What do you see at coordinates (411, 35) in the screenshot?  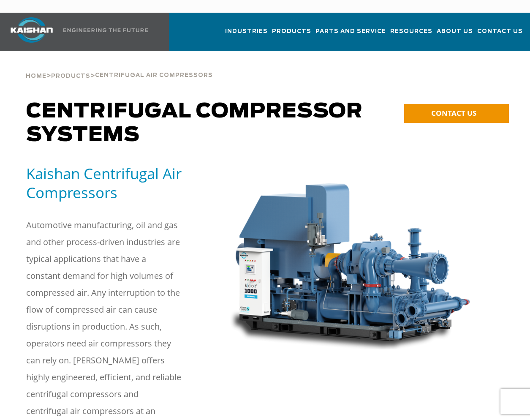 I see `a: Resources` at bounding box center [411, 35].